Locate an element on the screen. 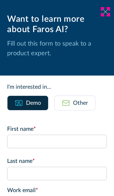 The height and width of the screenshot is (196, 114). div: Want to learn more about Faros AI? is located at coordinates (57, 25).